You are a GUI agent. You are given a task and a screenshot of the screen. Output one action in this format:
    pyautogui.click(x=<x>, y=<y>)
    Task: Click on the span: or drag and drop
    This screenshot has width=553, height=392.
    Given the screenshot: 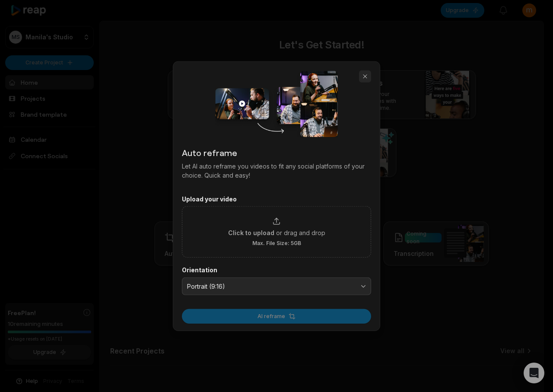 What is the action you would take?
    pyautogui.click(x=301, y=233)
    